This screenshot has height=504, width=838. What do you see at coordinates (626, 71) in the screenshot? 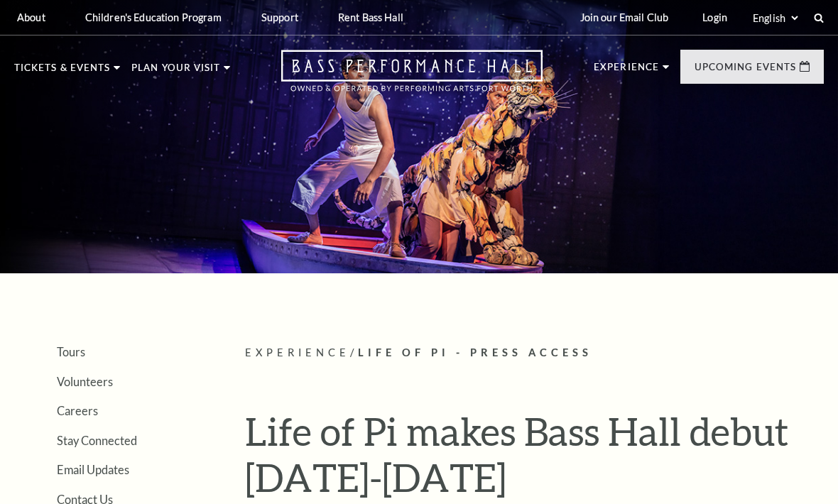
I see `p: Experience` at bounding box center [626, 71].